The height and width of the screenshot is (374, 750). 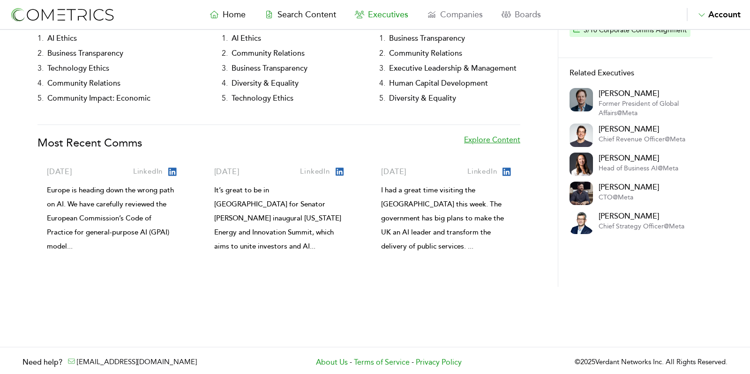 What do you see at coordinates (638, 169) in the screenshot?
I see `p: Head of Business AI @ Meta` at bounding box center [638, 169].